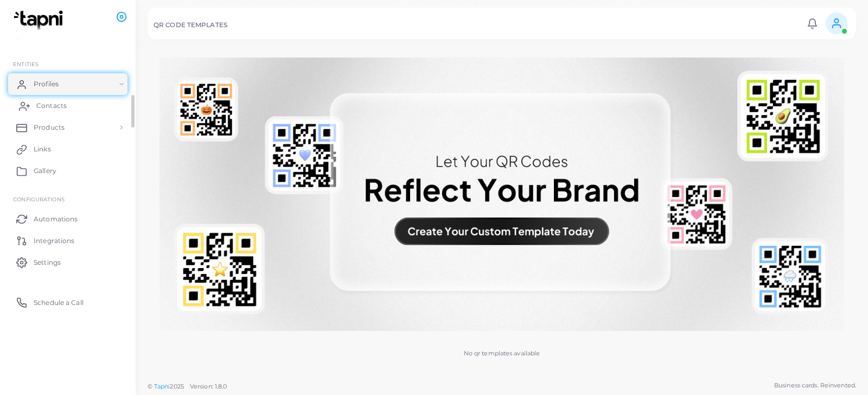  Describe the element at coordinates (59, 303) in the screenshot. I see `span: Schedule a Call` at that location.